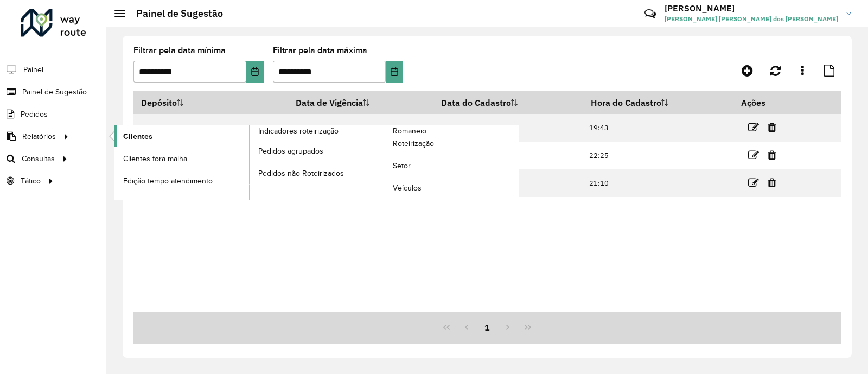 Image resolution: width=868 pixels, height=374 pixels. I want to click on span: Pedidos, so click(34, 114).